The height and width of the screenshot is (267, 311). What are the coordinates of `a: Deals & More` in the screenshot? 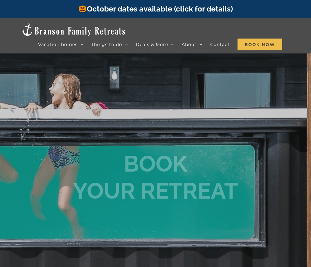 It's located at (155, 44).